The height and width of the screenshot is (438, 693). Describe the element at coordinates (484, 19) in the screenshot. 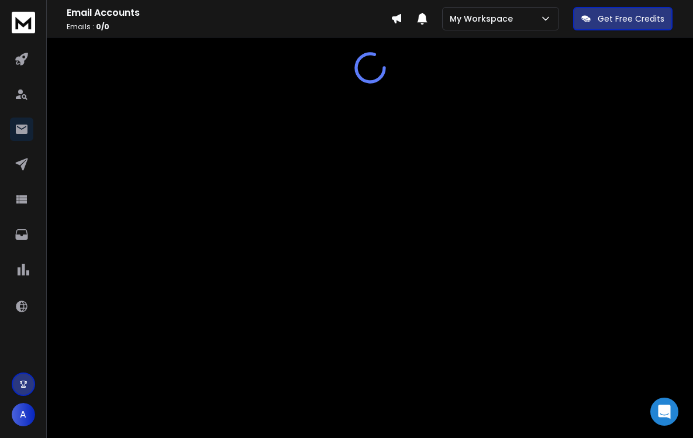

I see `p: My Workspace` at that location.